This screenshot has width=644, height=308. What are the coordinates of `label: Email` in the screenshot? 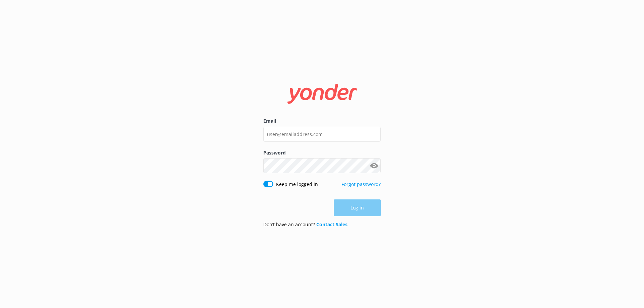 It's located at (322, 121).